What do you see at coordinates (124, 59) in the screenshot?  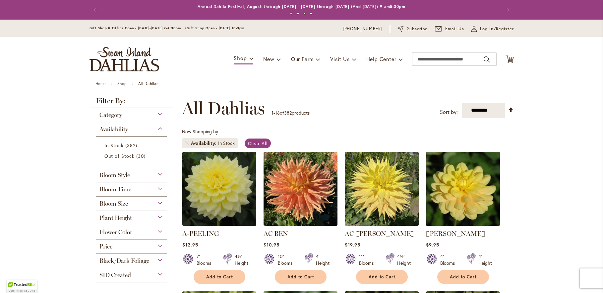 I see `a: store logo` at bounding box center [124, 59].